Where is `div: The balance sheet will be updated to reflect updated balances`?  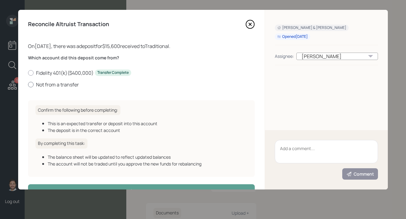
div: The balance sheet will be updated to reflect updated balances is located at coordinates (147, 157).